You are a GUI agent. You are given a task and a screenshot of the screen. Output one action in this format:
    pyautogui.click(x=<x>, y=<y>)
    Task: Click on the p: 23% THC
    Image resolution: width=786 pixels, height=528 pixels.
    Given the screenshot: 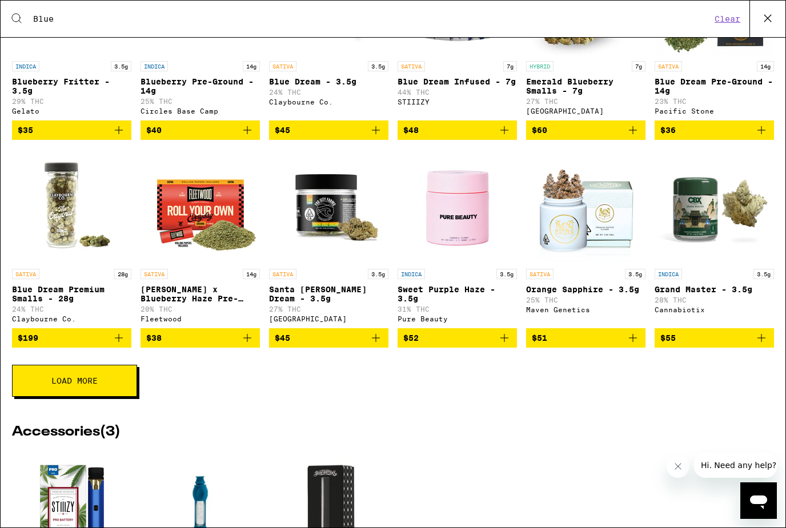 What is the action you would take?
    pyautogui.click(x=714, y=101)
    